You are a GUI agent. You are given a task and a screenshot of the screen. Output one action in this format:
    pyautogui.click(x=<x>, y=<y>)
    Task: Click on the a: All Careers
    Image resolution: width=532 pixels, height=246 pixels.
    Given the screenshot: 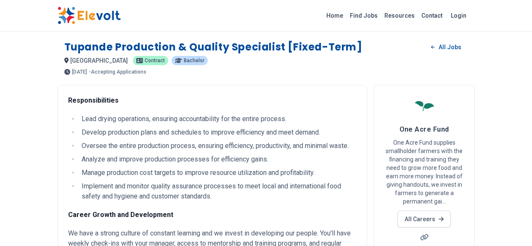 What is the action you would take?
    pyautogui.click(x=424, y=219)
    